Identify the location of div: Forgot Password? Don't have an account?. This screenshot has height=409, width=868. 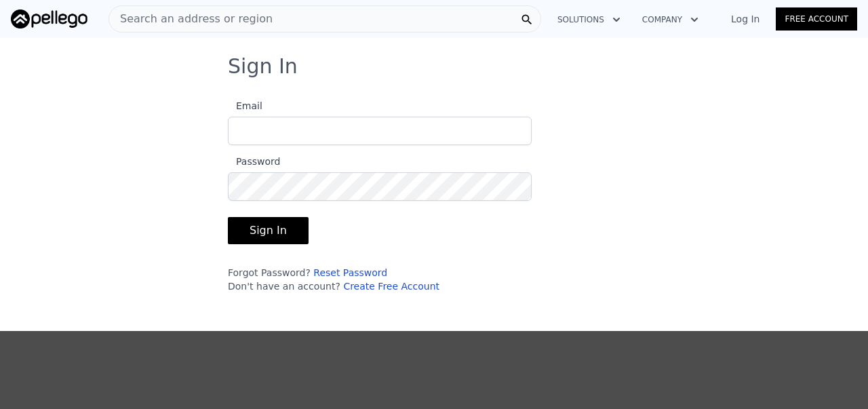
(380, 279).